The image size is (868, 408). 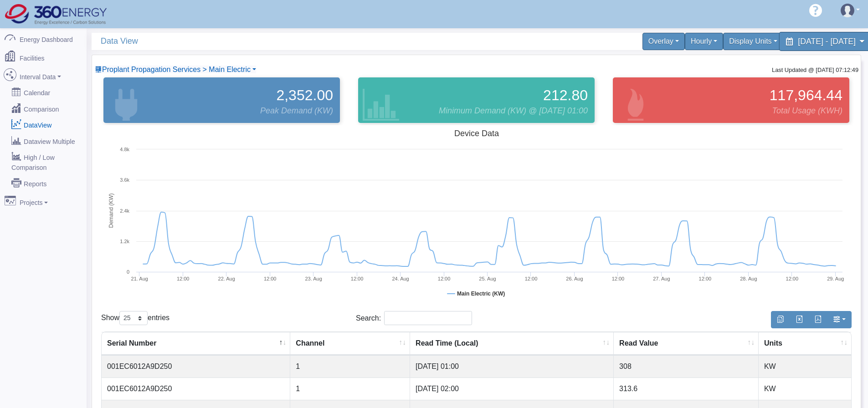 I want to click on th: Read Time (Local) : activate to sort column ascending, so click(x=511, y=343).